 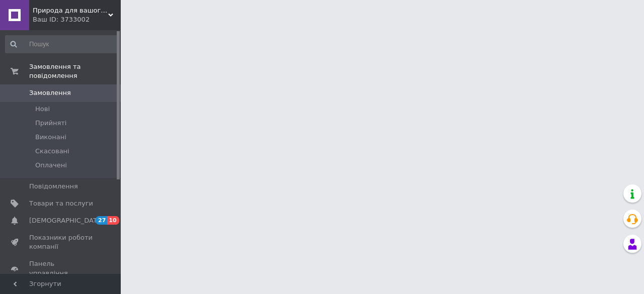 I want to click on span: Нові, so click(x=42, y=109).